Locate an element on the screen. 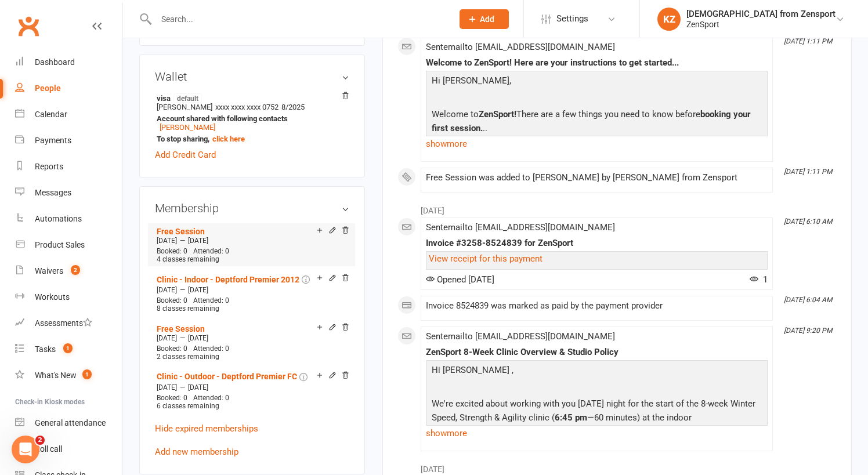 The width and height of the screenshot is (868, 475). span: 4 classes remaining is located at coordinates (188, 259).